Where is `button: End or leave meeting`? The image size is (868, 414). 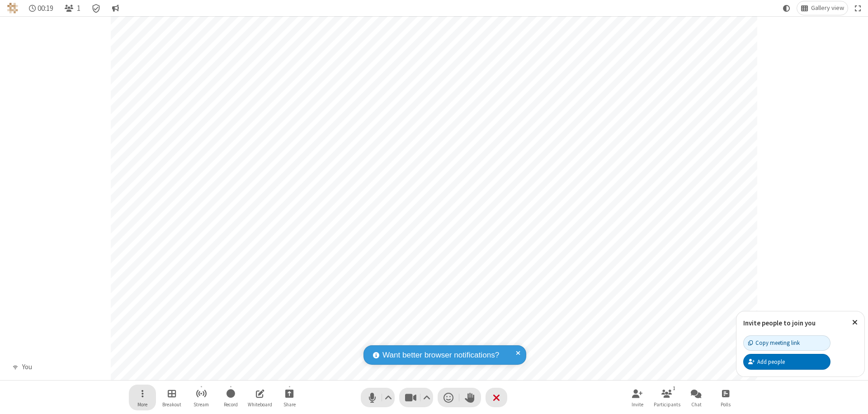 button: End or leave meeting is located at coordinates (496, 398).